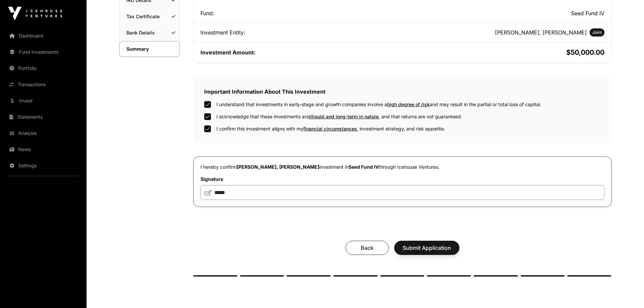  Describe the element at coordinates (363, 167) in the screenshot. I see `span: Seed Fund IV` at that location.